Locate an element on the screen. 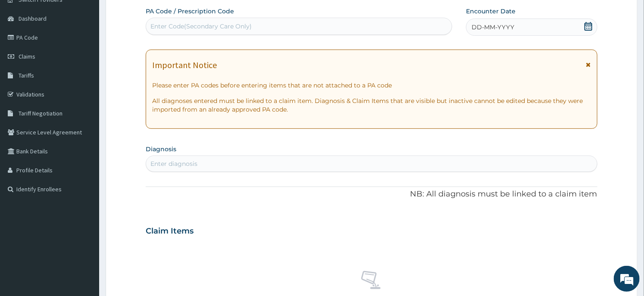 The image size is (644, 296). p: All diagnoses entered must be linked to a claim item. Diagnosis & Claim Items that are visible bu... is located at coordinates (371, 105).